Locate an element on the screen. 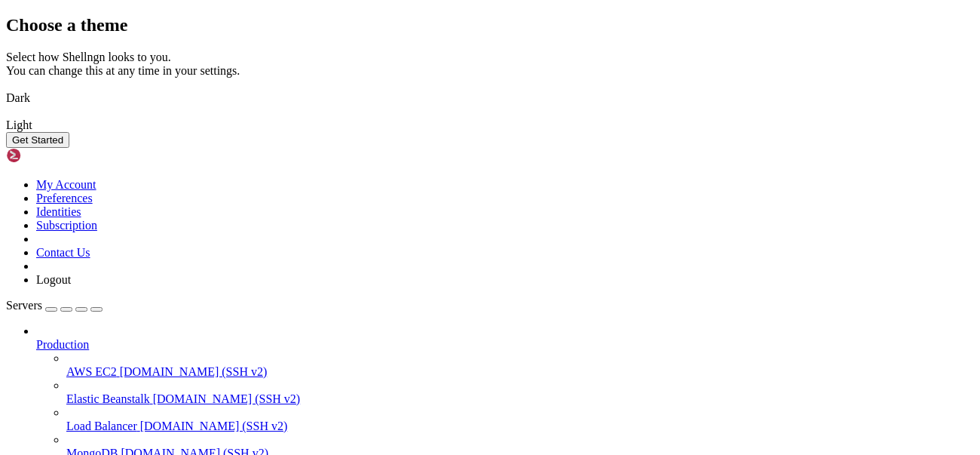 This screenshot has width=980, height=455. span: Servers is located at coordinates (24, 305).